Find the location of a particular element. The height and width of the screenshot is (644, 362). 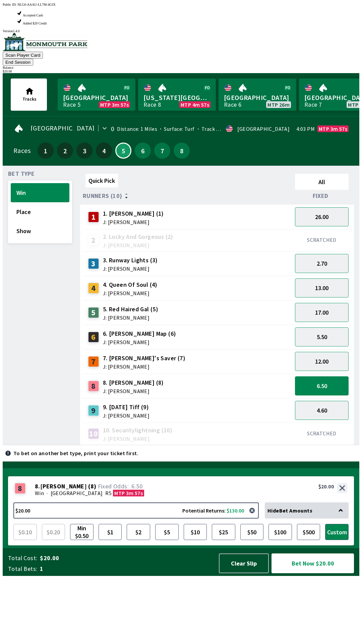

span: Place is located at coordinates (40, 212).